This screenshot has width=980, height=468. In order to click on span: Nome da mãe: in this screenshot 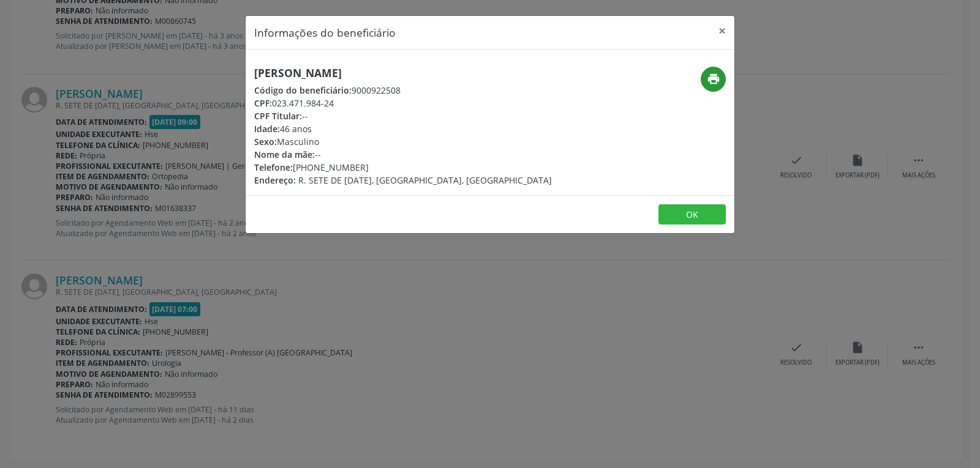, I will do `click(284, 154)`.